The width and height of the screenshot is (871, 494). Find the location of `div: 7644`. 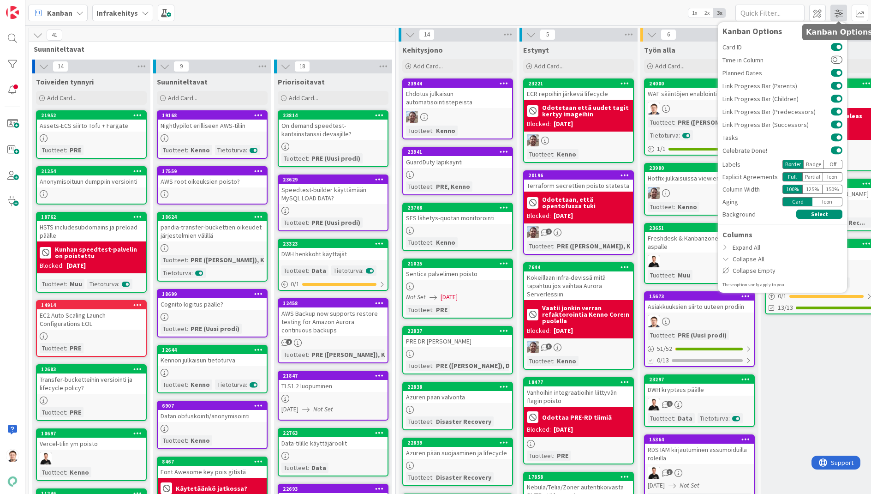

div: 7644 is located at coordinates (581, 267).